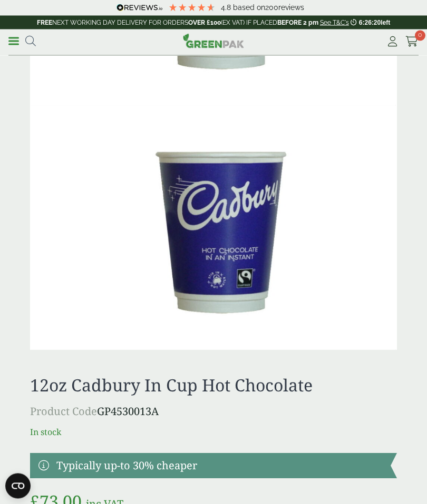  Describe the element at coordinates (214, 386) in the screenshot. I see `h1: 12oz Cadbury In Cup Hot Chocolate` at that location.